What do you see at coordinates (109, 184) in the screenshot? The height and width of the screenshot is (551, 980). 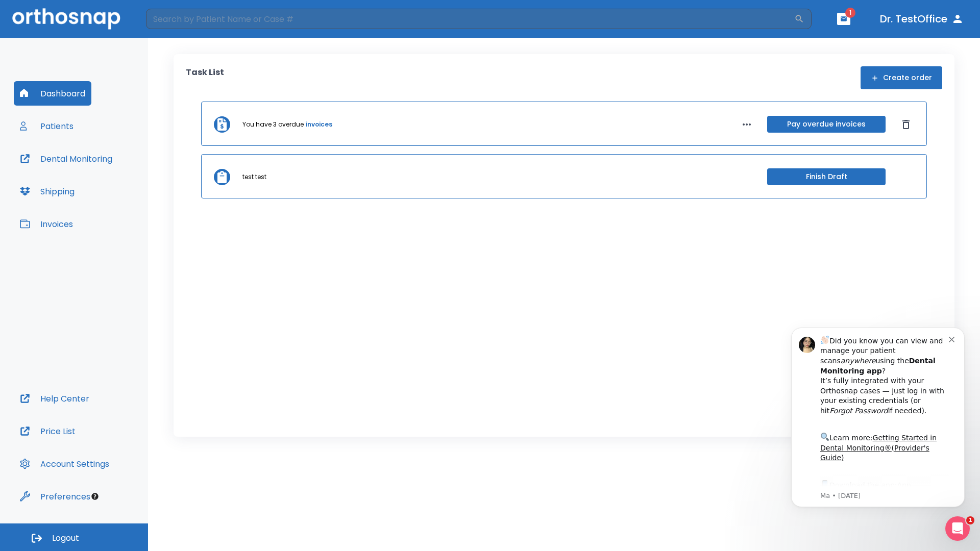 I see `p: Message from Ma, sent 3w ago` at bounding box center [109, 184].